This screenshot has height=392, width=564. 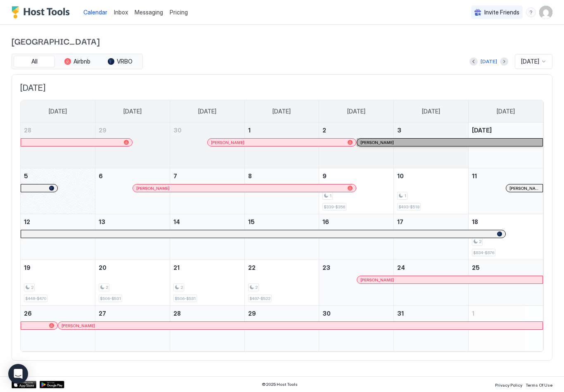 What do you see at coordinates (474, 176) in the screenshot?
I see `span: 11` at bounding box center [474, 176].